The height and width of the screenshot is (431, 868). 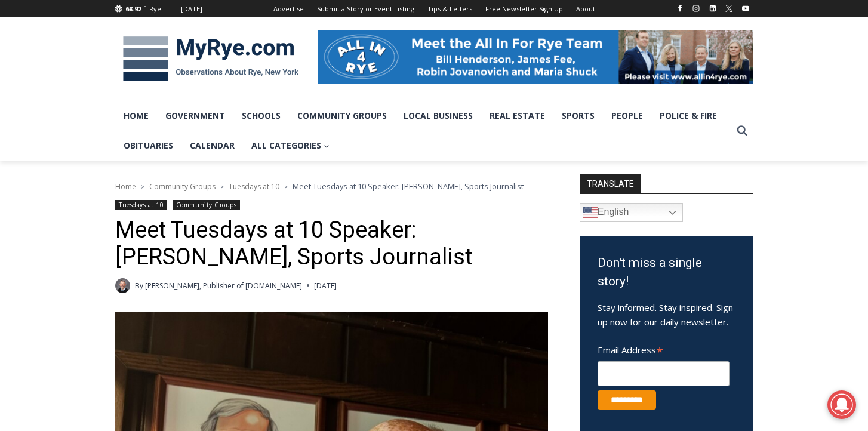 I want to click on strong: TRANSLATE, so click(x=610, y=183).